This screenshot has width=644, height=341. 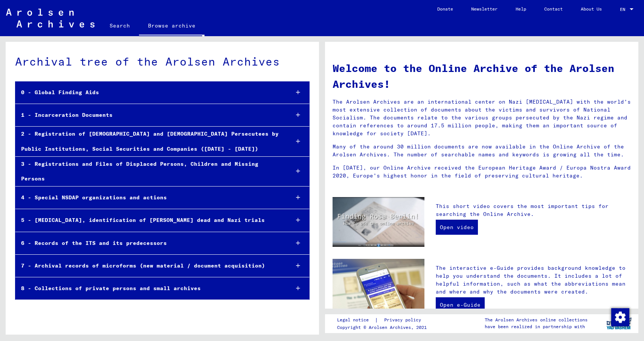 I want to click on img: Change consent, so click(x=620, y=317).